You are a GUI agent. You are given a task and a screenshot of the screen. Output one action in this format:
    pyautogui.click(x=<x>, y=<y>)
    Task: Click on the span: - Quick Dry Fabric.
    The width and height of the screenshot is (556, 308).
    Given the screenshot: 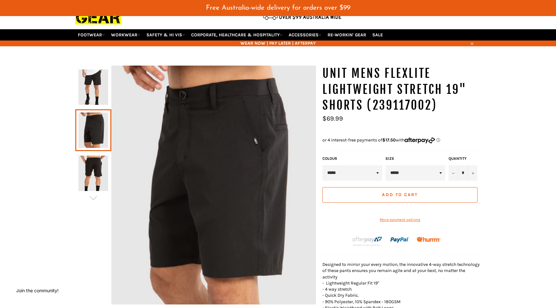 What is the action you would take?
    pyautogui.click(x=340, y=295)
    